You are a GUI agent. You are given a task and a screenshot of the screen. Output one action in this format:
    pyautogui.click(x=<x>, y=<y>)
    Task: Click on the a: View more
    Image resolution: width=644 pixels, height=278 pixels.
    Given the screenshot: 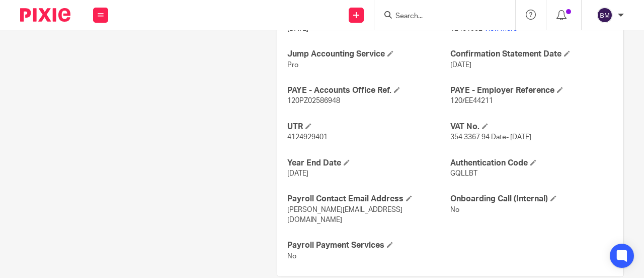 What is the action you would take?
    pyautogui.click(x=501, y=28)
    